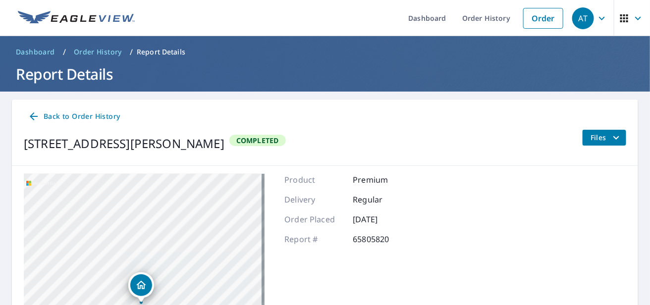 Image resolution: width=650 pixels, height=305 pixels. Describe the element at coordinates (141, 288) in the screenshot. I see `div: Dropped pin, building 1, Residential property, 4103 Luckenbach Rd San Antonio, TX 78251` at that location.